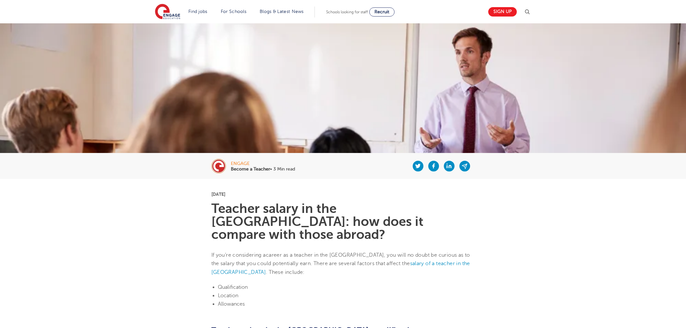 The height and width of the screenshot is (328, 686). Describe the element at coordinates (250, 169) in the screenshot. I see `b: Become a Teacher` at that location.